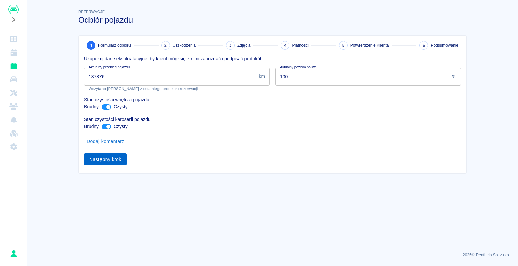  What do you see at coordinates (272, 119) in the screenshot?
I see `p: Stan czystości karoserii pojazdu` at bounding box center [272, 119].